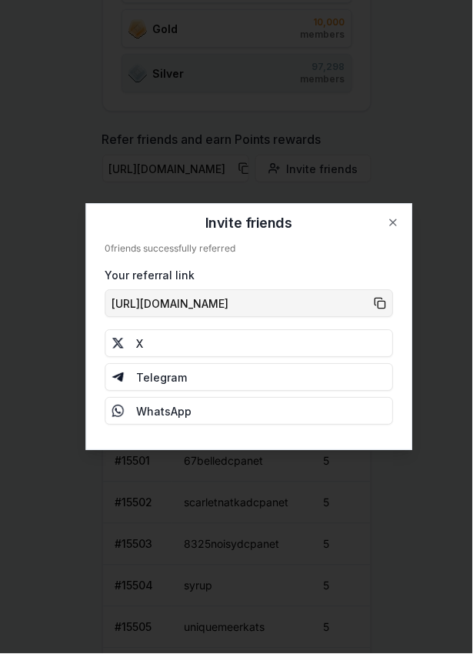 Image resolution: width=473 pixels, height=654 pixels. What do you see at coordinates (248, 378) in the screenshot?
I see `button: Telegram` at bounding box center [248, 378].